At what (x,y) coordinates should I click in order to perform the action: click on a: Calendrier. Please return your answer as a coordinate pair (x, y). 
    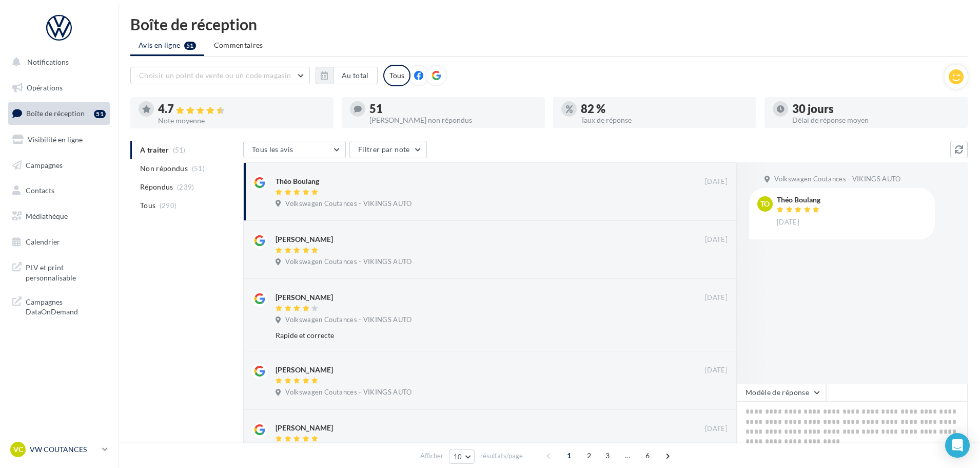
    Looking at the image, I should click on (59, 241).